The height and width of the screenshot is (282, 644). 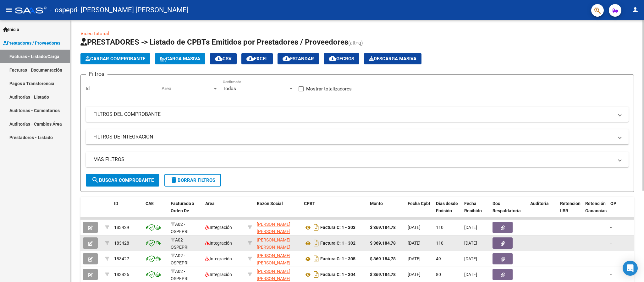 What do you see at coordinates (193, 180) in the screenshot?
I see `span: Borrar Filtros` at bounding box center [193, 180].